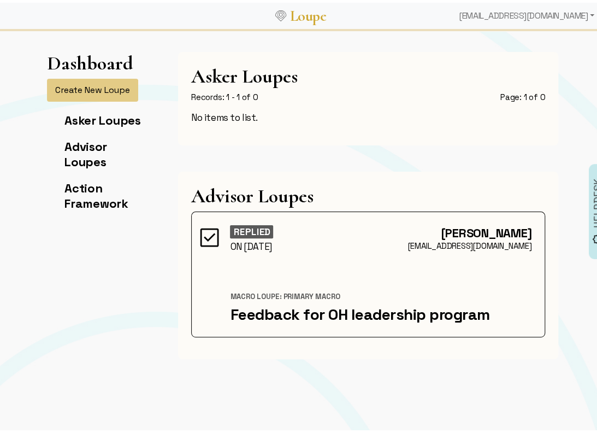  I want to click on div: Records: 1 - 1 of 0, so click(224, 94).